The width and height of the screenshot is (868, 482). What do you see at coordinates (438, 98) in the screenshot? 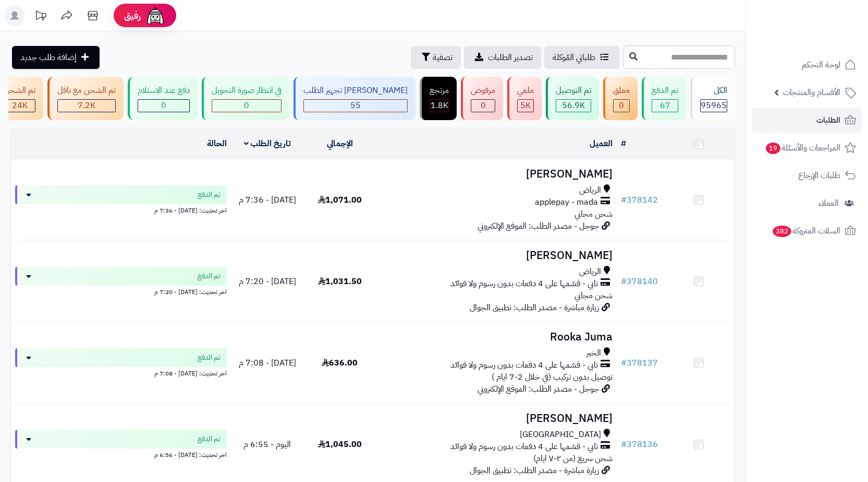
I see `a: مرتجع 1.8K` at bounding box center [438, 98].